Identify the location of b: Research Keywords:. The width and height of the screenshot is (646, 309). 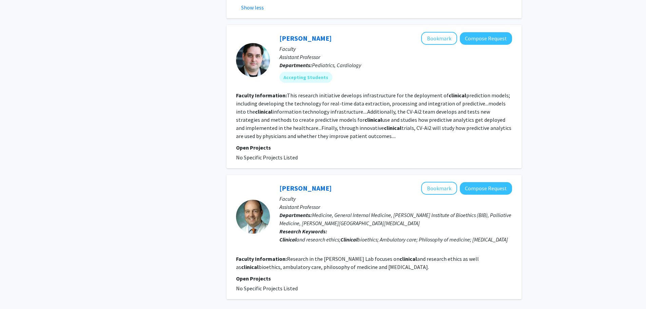
(303, 231).